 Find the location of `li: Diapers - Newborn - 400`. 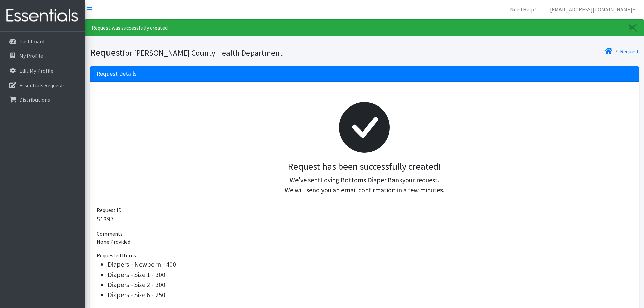

li: Diapers - Newborn - 400 is located at coordinates (370, 264).